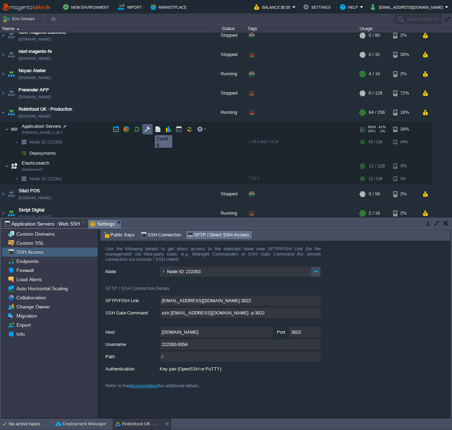 This screenshot has width=452, height=430. I want to click on div: 0 / 80, so click(375, 35).